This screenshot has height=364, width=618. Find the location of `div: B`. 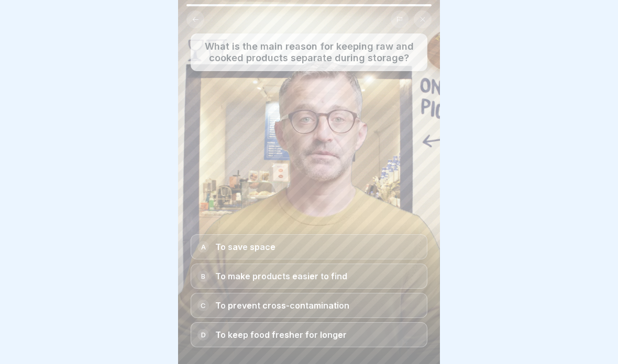

div: B is located at coordinates (203, 276).